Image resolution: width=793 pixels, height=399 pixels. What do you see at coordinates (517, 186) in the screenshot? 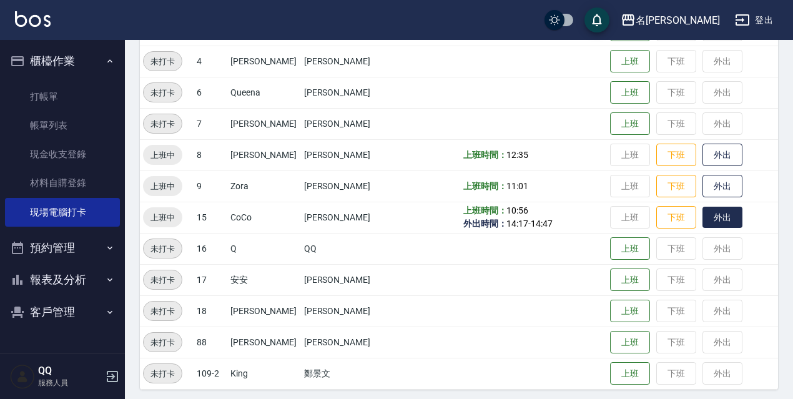
I see `span: 11:01` at bounding box center [517, 186].